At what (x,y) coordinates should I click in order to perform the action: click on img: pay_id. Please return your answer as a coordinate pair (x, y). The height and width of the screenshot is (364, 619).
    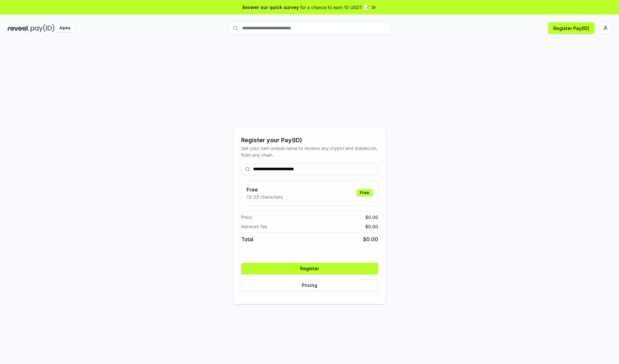
    Looking at the image, I should click on (43, 28).